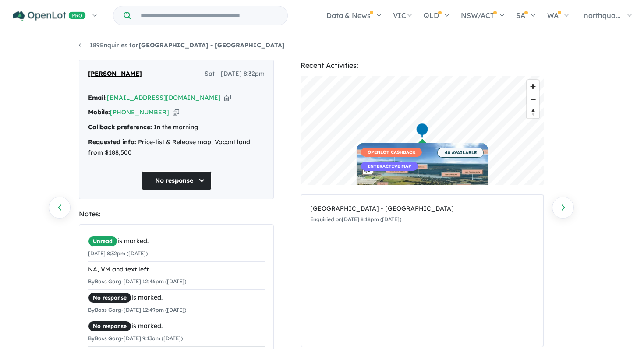 This screenshot has width=644, height=349. Describe the element at coordinates (103, 241) in the screenshot. I see `span: Unread` at that location.